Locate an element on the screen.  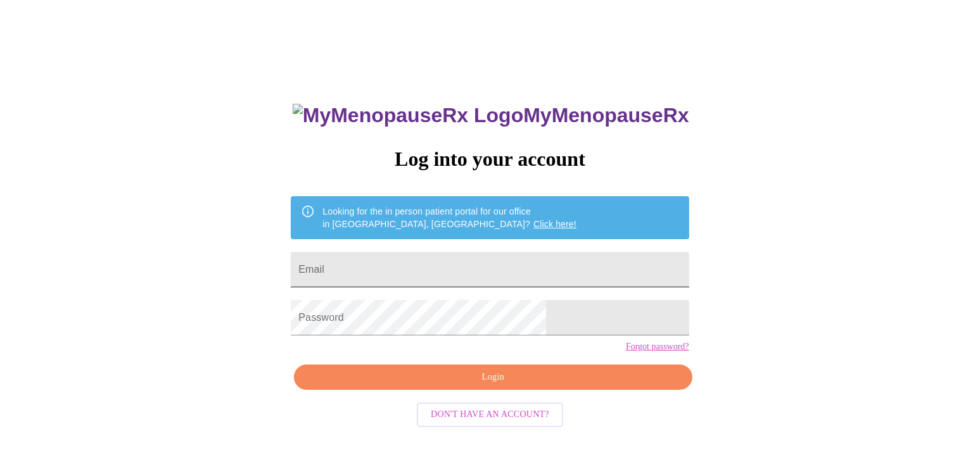
a: Don't have an account? is located at coordinates (489, 413).